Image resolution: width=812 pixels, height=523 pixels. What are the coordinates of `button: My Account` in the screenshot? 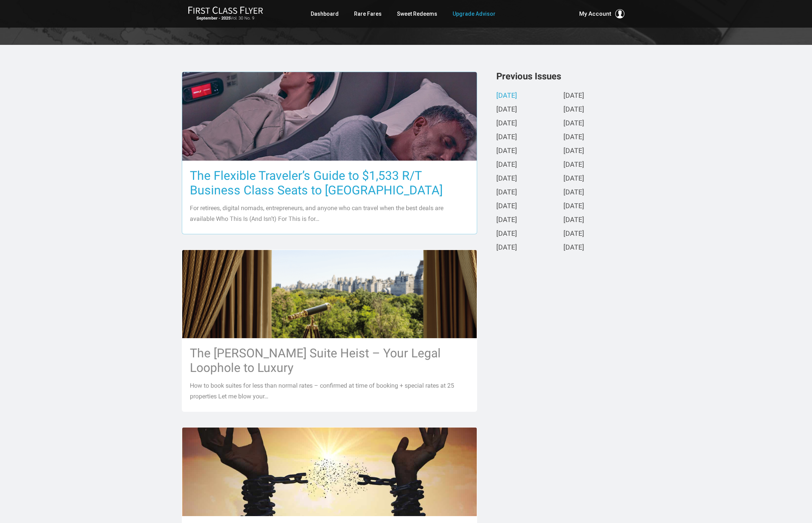 It's located at (602, 14).